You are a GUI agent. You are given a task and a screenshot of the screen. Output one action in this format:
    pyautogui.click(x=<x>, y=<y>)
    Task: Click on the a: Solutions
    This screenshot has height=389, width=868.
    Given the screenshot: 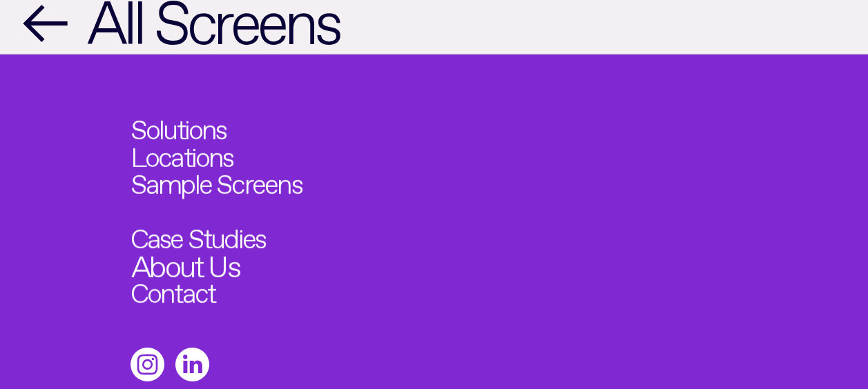 What is the action you would take?
    pyautogui.click(x=178, y=126)
    